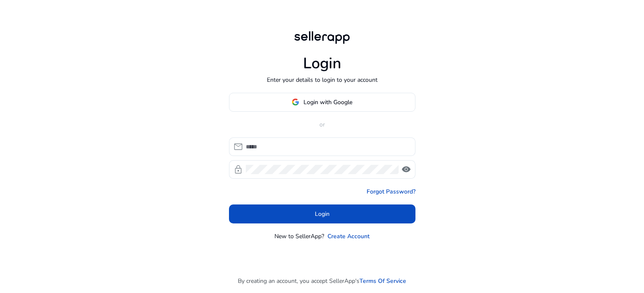 This screenshot has width=644, height=293. What do you see at coordinates (322, 124) in the screenshot?
I see `p: or` at bounding box center [322, 124].